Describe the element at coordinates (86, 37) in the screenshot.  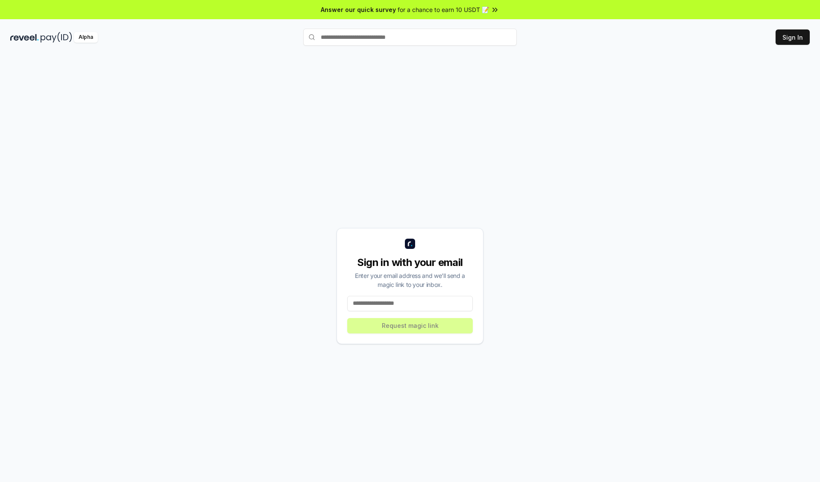
I see `div: Alpha` at that location.